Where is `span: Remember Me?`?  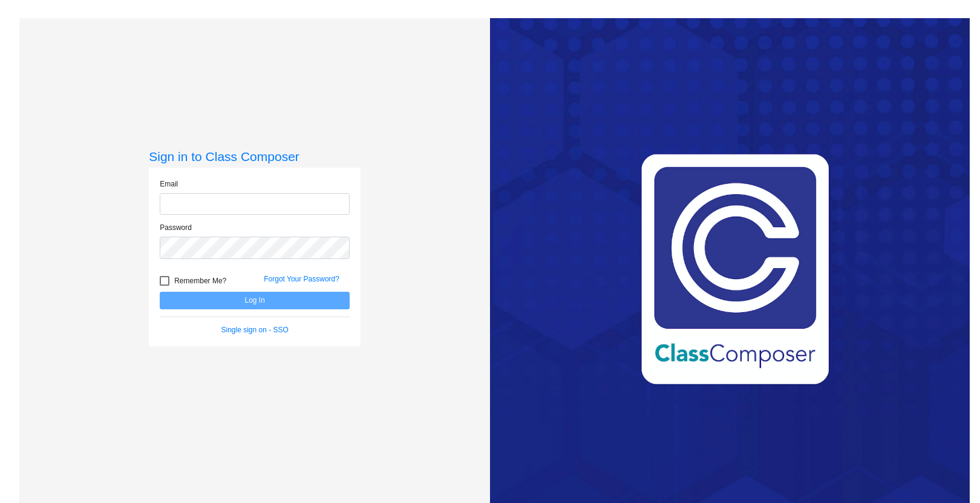
span: Remember Me? is located at coordinates (200, 281).